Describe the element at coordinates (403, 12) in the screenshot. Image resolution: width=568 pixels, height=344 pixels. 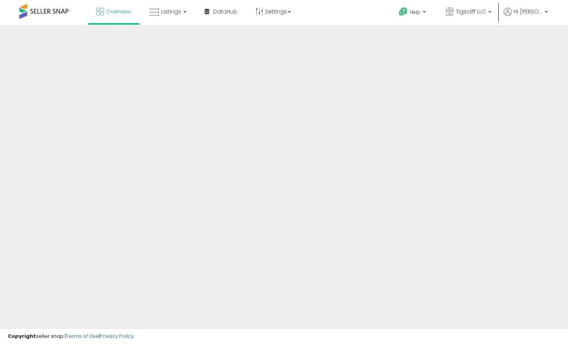
I see `i: Get Help` at that location.